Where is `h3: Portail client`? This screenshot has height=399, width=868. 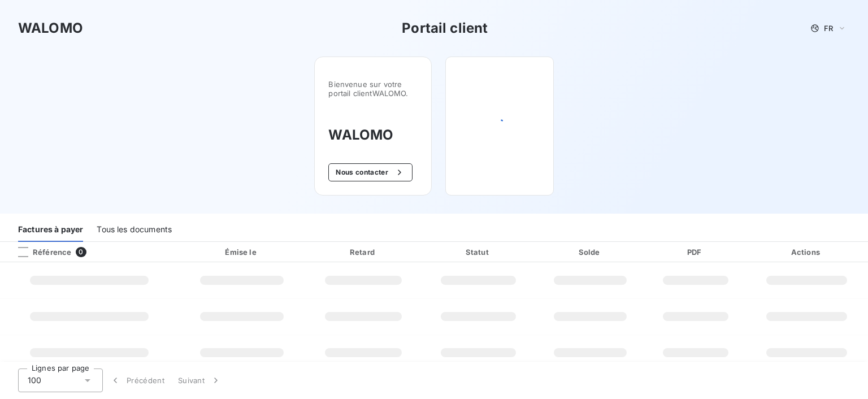
h3: Portail client is located at coordinates (445, 28).